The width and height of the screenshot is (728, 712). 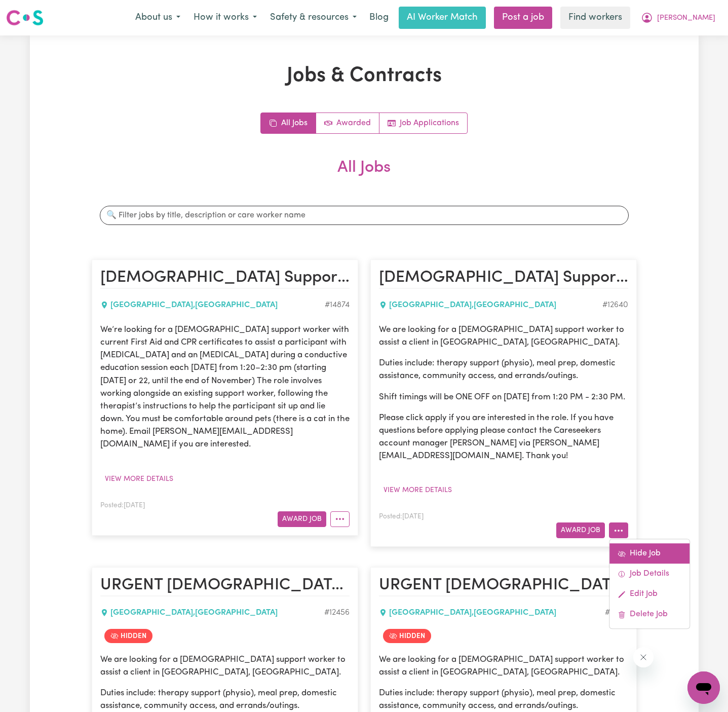 What do you see at coordinates (423, 123) in the screenshot?
I see `a: Job applications` at bounding box center [423, 123].